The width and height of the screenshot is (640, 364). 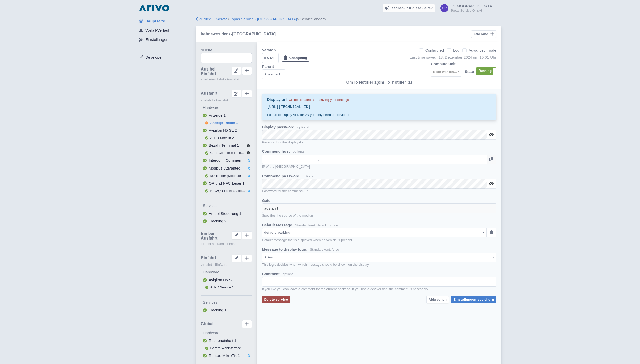 What do you see at coordinates (443, 64) in the screenshot?
I see `label: Compute unit` at bounding box center [443, 64].